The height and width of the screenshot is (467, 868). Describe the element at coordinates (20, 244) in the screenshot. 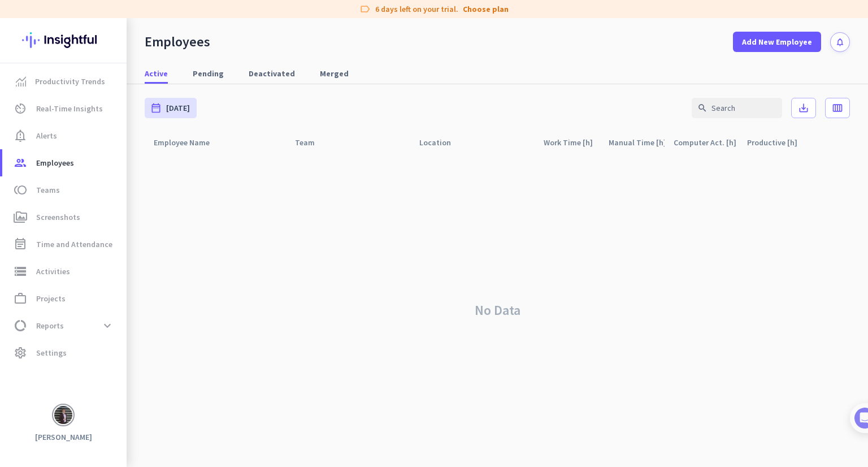

I see `i: event_note` at that location.